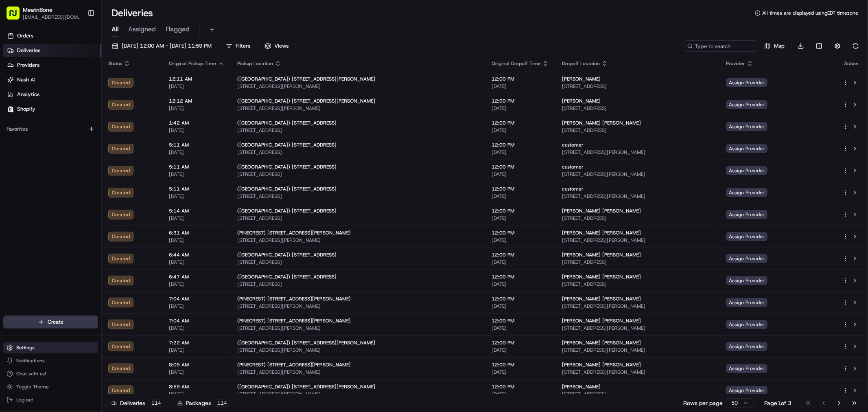 This screenshot has height=412, width=868. What do you see at coordinates (55, 322) in the screenshot?
I see `span: Create` at bounding box center [55, 322].